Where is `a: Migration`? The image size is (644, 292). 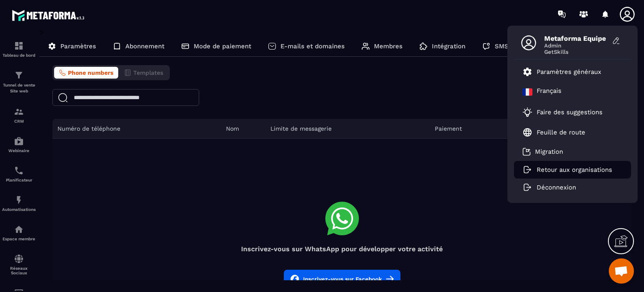 a: Migration is located at coordinates (542, 151).